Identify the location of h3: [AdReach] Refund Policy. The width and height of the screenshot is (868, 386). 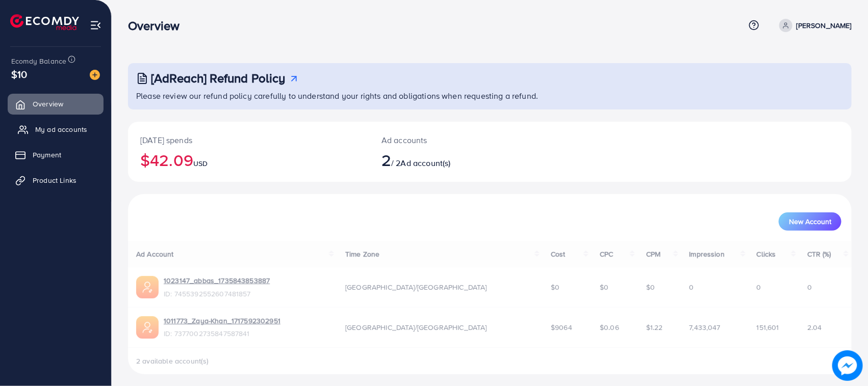
(218, 78).